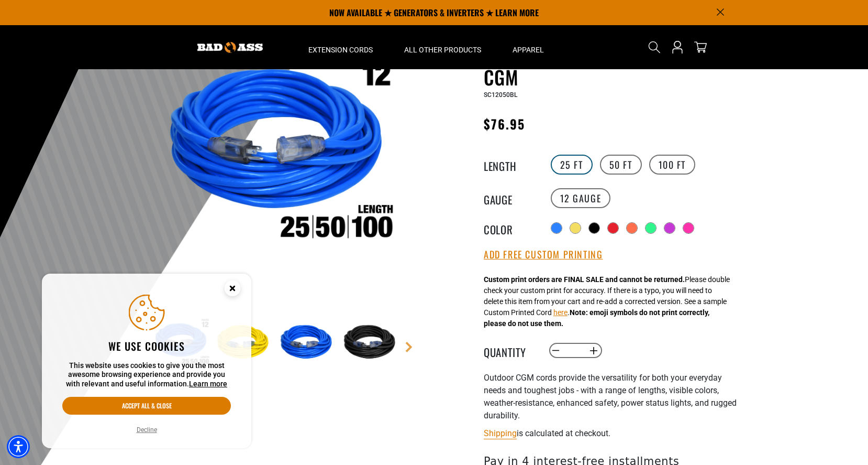 The height and width of the screenshot is (465, 868). Describe the element at coordinates (442, 50) in the screenshot. I see `span: All Other Products` at that location.